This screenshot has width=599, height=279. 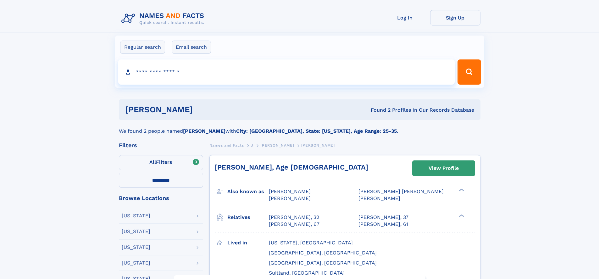 I want to click on label: Regular search, so click(x=142, y=47).